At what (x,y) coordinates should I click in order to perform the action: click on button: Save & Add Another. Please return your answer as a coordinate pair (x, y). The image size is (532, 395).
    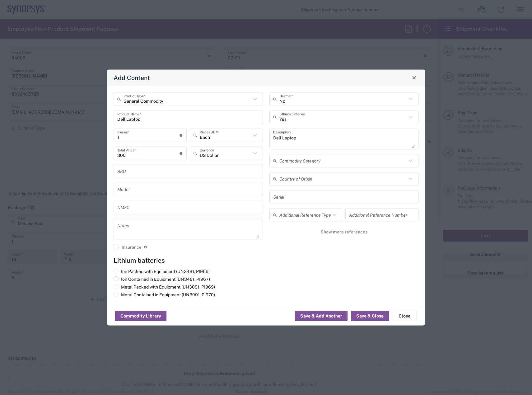
    Looking at the image, I should click on (321, 316).